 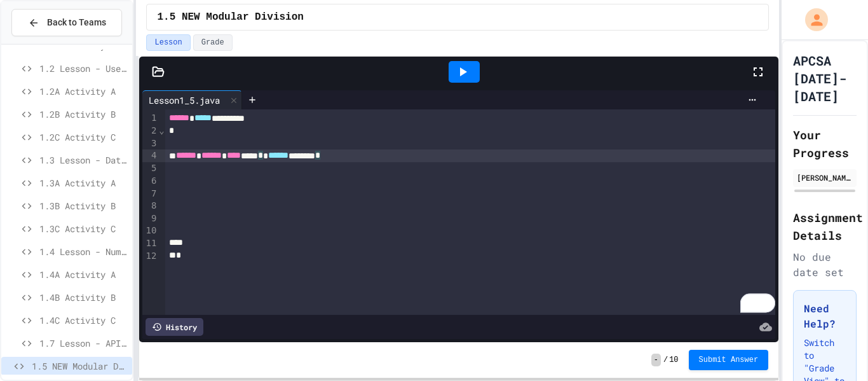 I want to click on div: 4, so click(x=150, y=156).